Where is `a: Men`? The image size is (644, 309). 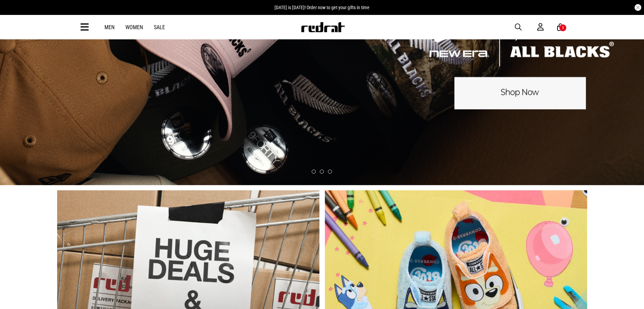 a: Men is located at coordinates (110, 27).